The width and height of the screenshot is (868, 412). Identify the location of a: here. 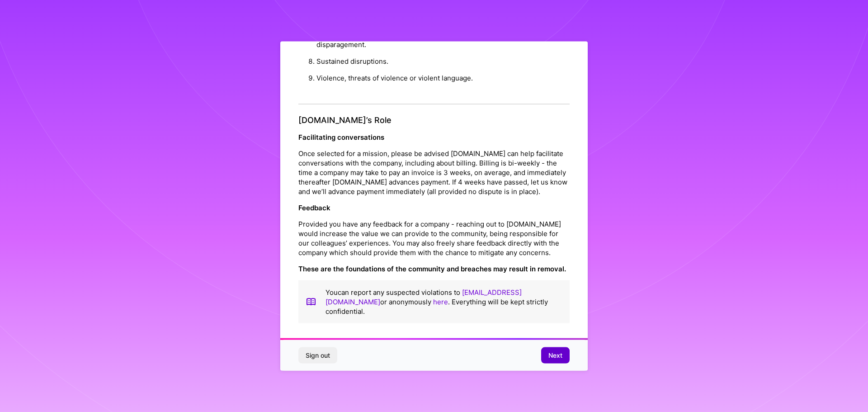
(440, 301).